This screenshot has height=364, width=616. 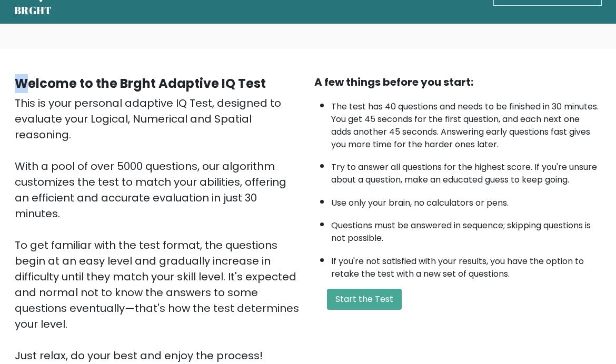 What do you see at coordinates (466, 230) in the screenshot?
I see `li: Questions must be answered in sequence; skipping questions is not possible.` at bounding box center [466, 230].